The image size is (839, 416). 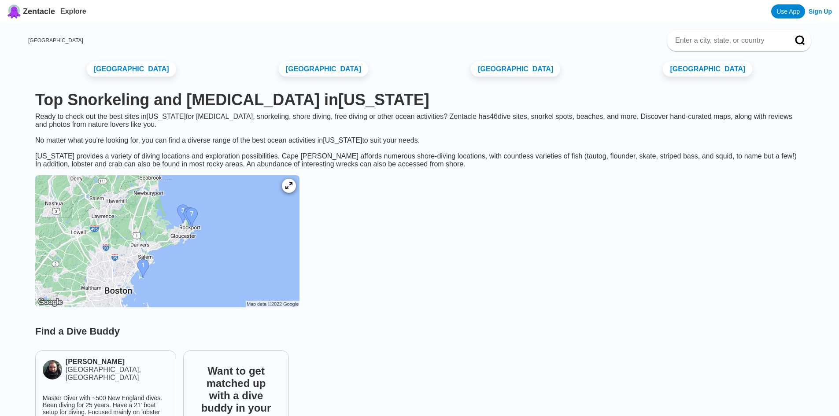 What do you see at coordinates (729, 41) in the screenshot?
I see `input: Enter a city, state, or country` at bounding box center [729, 41].